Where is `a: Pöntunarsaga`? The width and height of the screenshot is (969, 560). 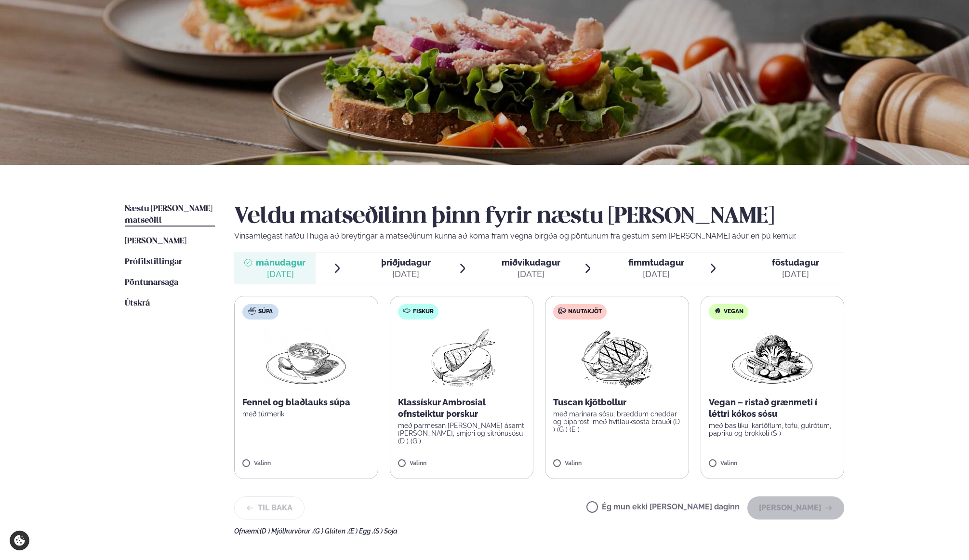
a: Pöntunarsaga is located at coordinates (151, 283).